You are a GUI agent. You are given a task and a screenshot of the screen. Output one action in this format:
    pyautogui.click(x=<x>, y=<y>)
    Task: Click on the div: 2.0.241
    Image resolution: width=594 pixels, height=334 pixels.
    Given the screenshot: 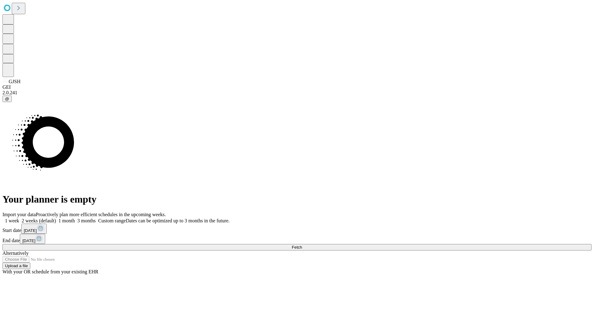 What is the action you would take?
    pyautogui.click(x=297, y=93)
    